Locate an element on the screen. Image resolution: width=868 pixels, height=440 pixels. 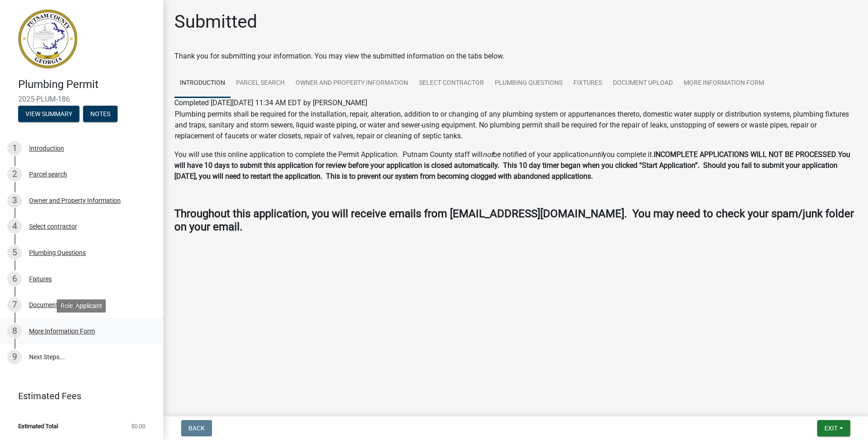
i: until is located at coordinates (595, 154).